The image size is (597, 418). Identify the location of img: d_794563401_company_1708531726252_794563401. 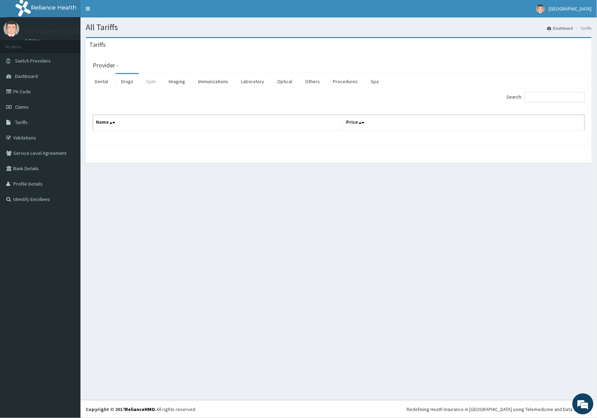
(21, 44).